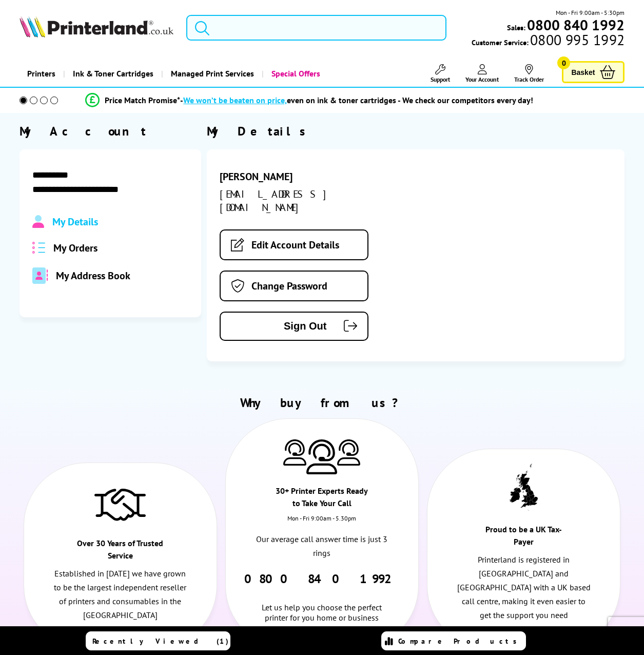 The width and height of the screenshot is (644, 655). What do you see at coordinates (583, 72) in the screenshot?
I see `span: Basket` at bounding box center [583, 72].